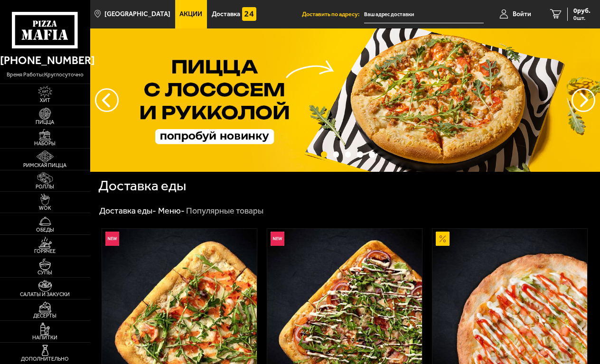 This screenshot has height=364, width=600. What do you see at coordinates (191, 14) in the screenshot?
I see `span: Акции` at bounding box center [191, 14].